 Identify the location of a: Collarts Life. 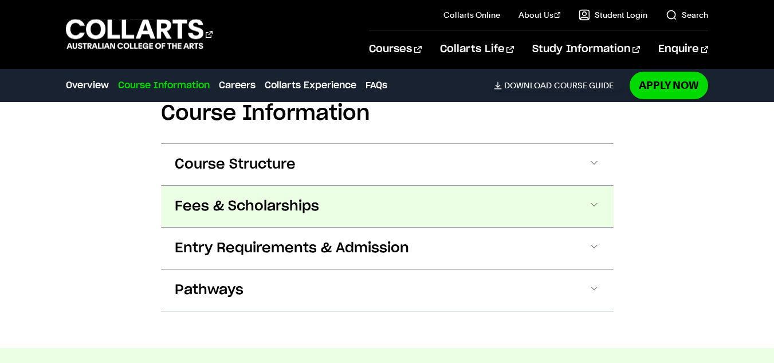
(477, 49).